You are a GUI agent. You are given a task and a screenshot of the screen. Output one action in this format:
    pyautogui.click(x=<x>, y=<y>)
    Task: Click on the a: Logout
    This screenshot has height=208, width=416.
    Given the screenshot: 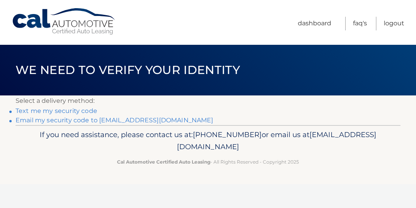 What is the action you would take?
    pyautogui.click(x=394, y=23)
    